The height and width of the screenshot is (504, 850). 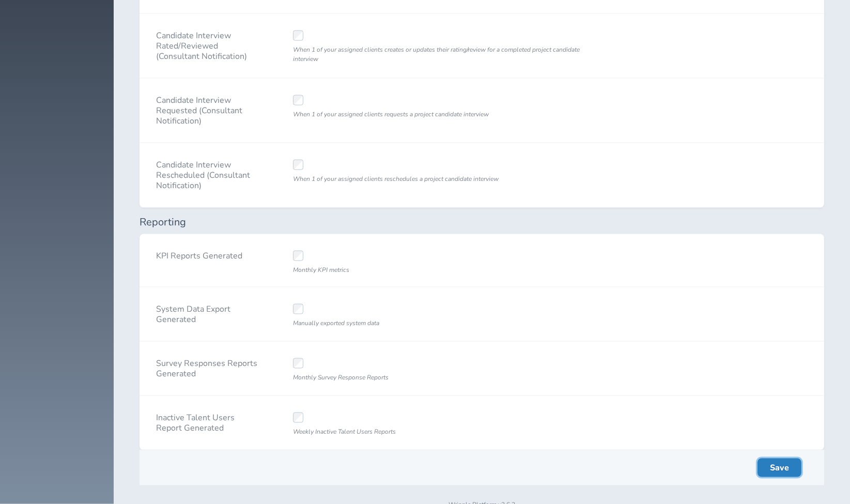 I want to click on div: When 1 of your assigned clients requests a project candidate interview, so click(x=447, y=114).